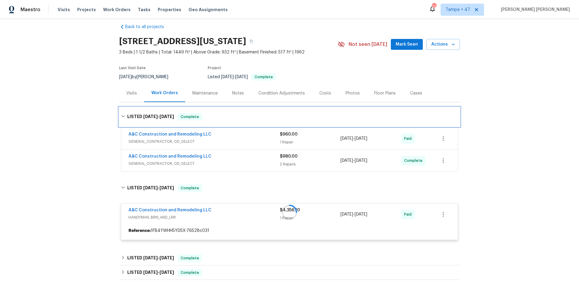 The width and height of the screenshot is (579, 282). I want to click on div: Floor Plans, so click(385, 93).